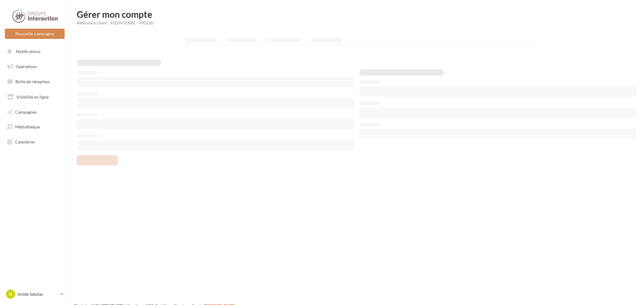 This screenshot has width=644, height=305. I want to click on span: Visibilité en ligne, so click(32, 97).